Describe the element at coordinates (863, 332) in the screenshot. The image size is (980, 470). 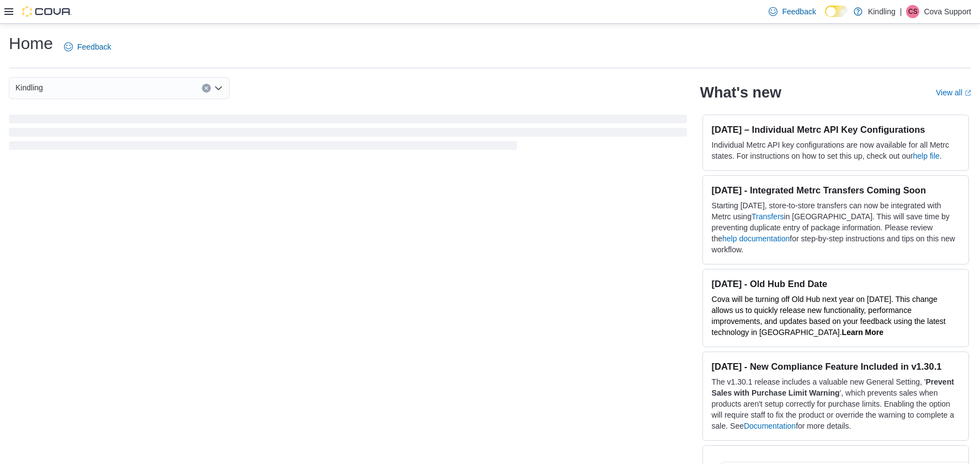
I see `a: Learn More` at that location.